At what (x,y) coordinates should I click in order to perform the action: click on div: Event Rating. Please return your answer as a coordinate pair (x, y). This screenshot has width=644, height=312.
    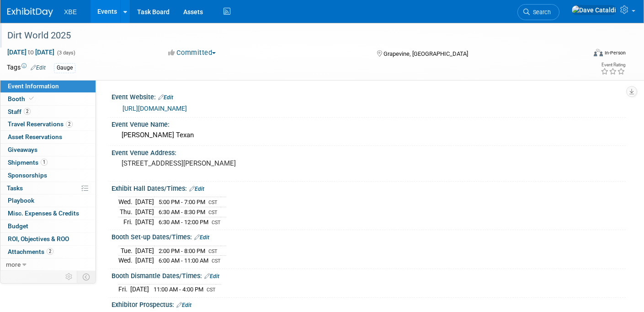
    Looking at the image, I should click on (613, 65).